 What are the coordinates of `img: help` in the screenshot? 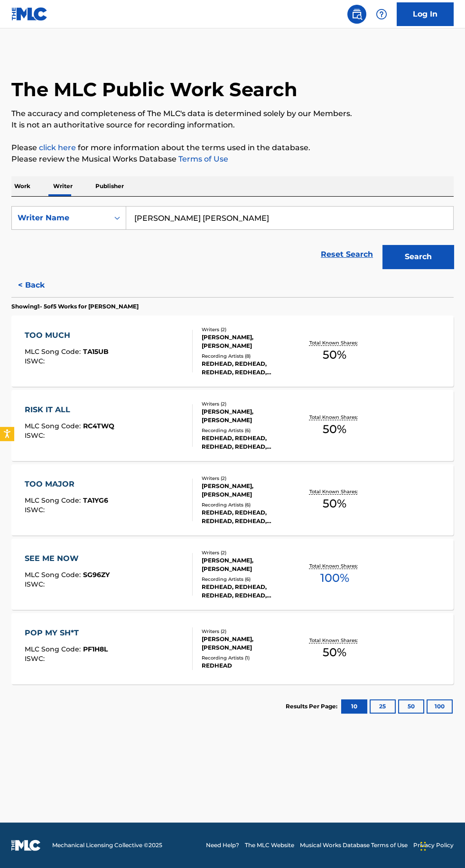 It's located at (381, 14).